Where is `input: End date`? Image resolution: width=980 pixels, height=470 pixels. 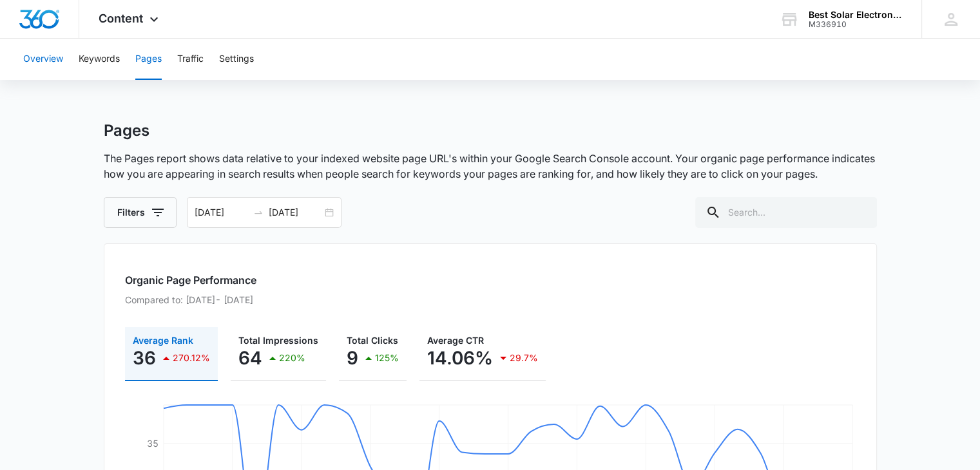
input: End date is located at coordinates (295, 212).